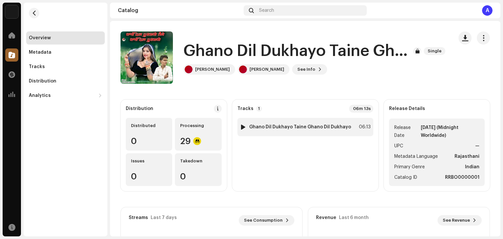  What do you see at coordinates (435, 51) in the screenshot?
I see `span: Single` at bounding box center [435, 51].